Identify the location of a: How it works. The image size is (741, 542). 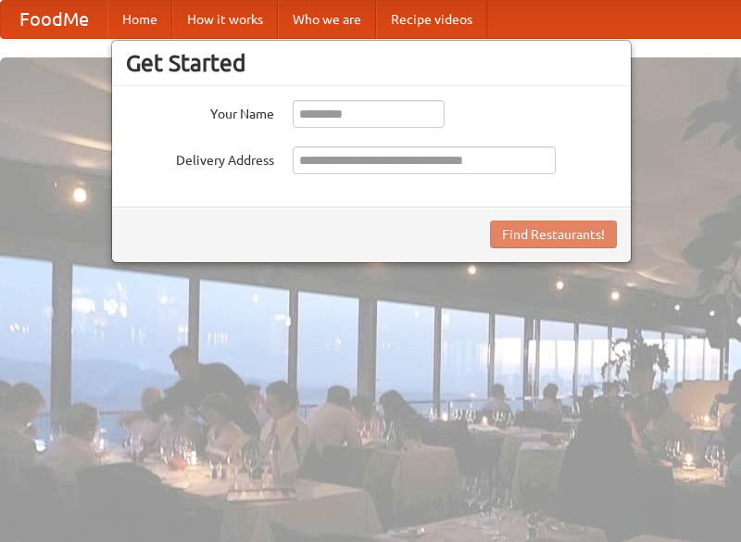
(225, 19).